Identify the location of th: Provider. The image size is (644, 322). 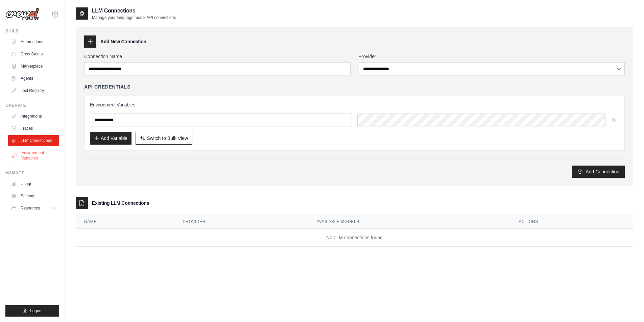
(242, 221).